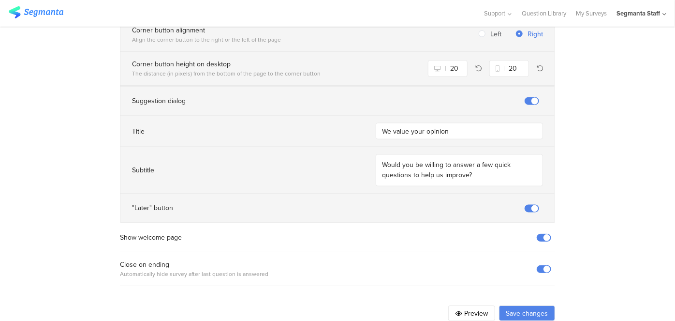 This screenshot has height=321, width=675. Describe the element at coordinates (226, 74) in the screenshot. I see `div: The distance (in pixels) from the bottom of the page to the corner button` at that location.